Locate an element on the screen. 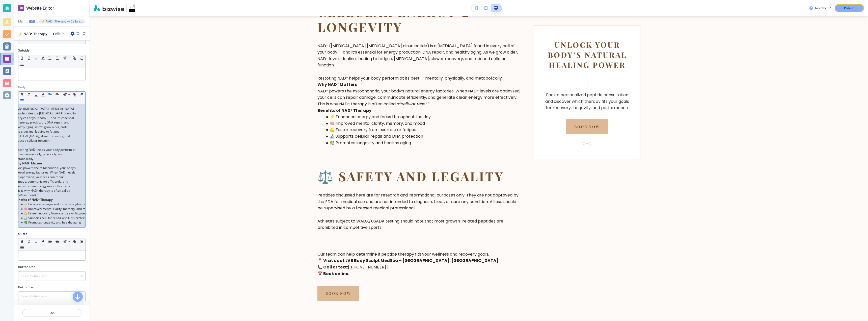  p: Publish is located at coordinates (849, 8).